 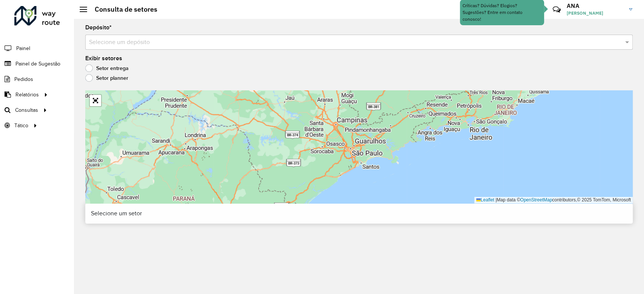 I want to click on div: Map data © contributors,© 2025 TomTom, Microsoft, so click(x=554, y=200).